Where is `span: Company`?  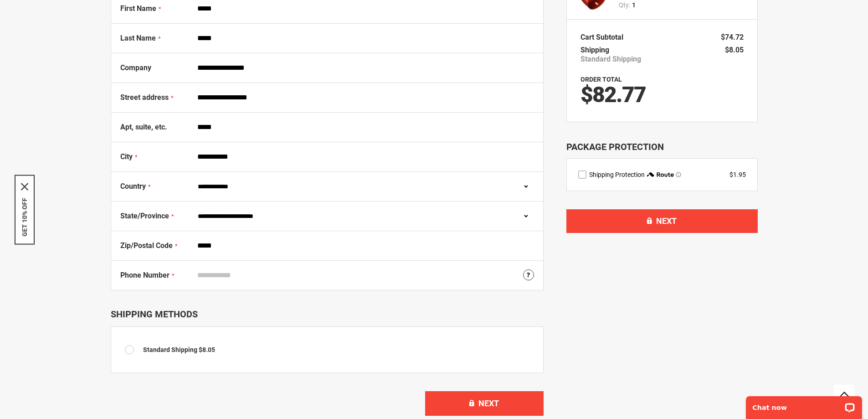 span: Company is located at coordinates (136, 67).